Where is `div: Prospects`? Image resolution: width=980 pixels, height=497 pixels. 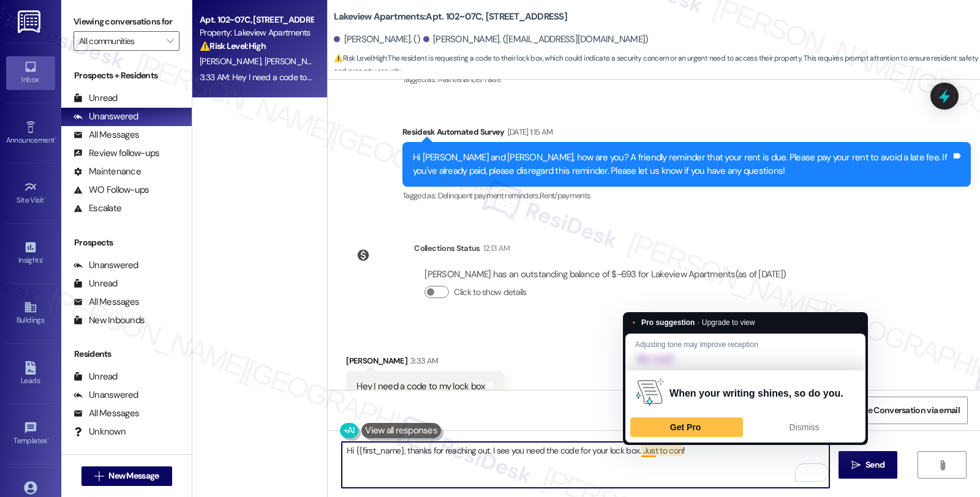 div: Prospects is located at coordinates (127, 242).